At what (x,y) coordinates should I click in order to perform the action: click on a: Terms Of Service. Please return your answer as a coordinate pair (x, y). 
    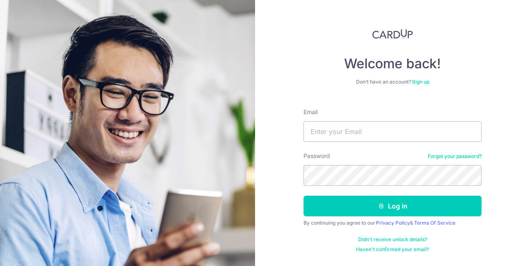
    Looking at the image, I should click on (435, 223).